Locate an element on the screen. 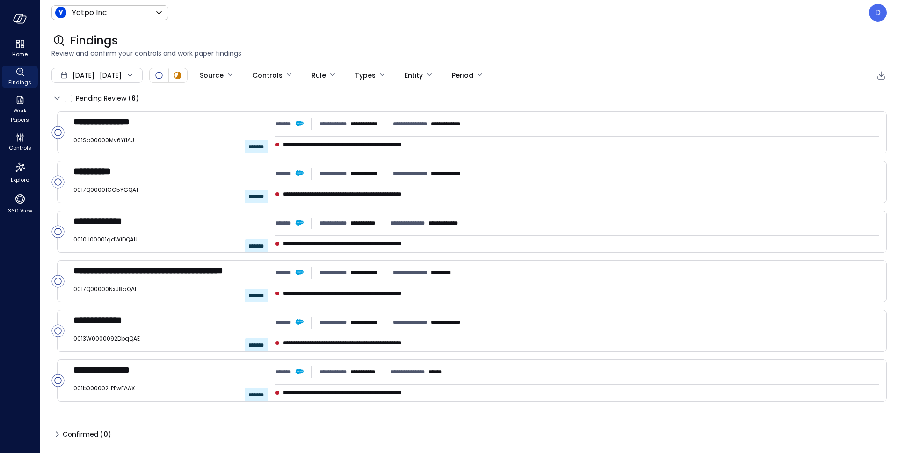 The height and width of the screenshot is (453, 898). span: 001b000002LPPwEAAX is located at coordinates (167, 388).